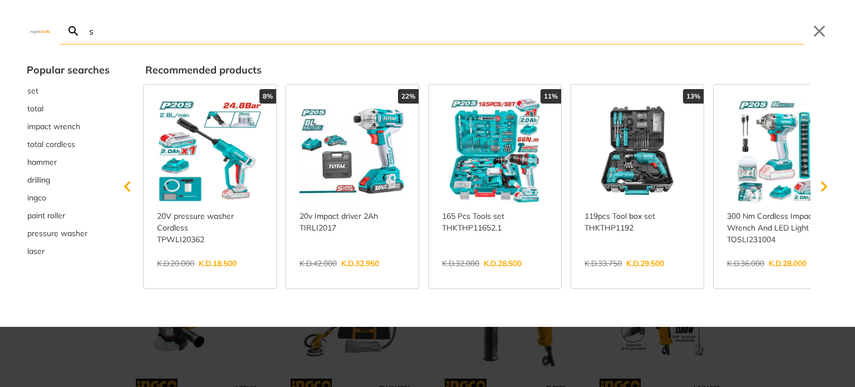  What do you see at coordinates (68, 144) in the screenshot?
I see `button: Select suggestion: total cordless` at bounding box center [68, 144].